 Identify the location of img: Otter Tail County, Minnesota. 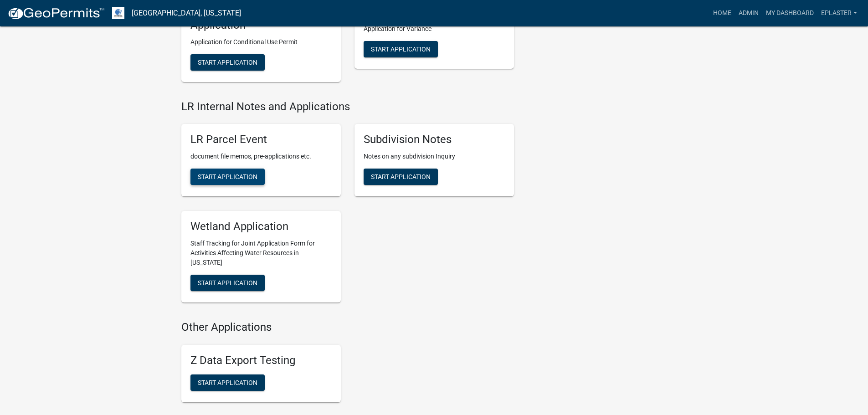
(118, 13).